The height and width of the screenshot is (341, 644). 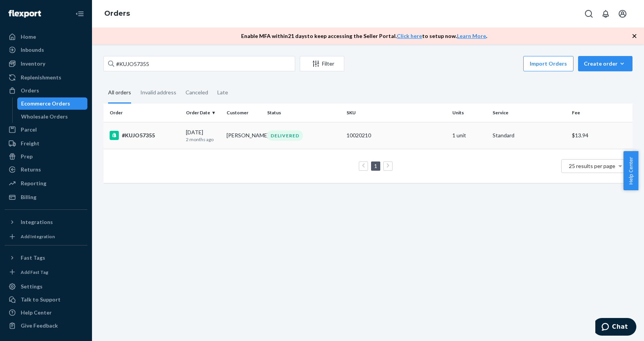 What do you see at coordinates (117, 14) in the screenshot?
I see `ol: breadcrumbs` at bounding box center [117, 14].